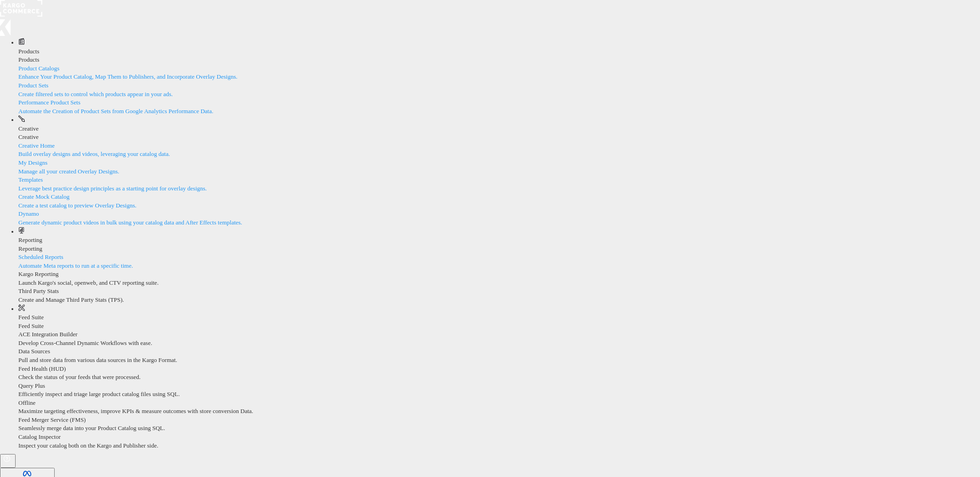 The width and height of the screenshot is (980, 477). What do you see at coordinates (499, 326) in the screenshot?
I see `div: Feed Suite` at bounding box center [499, 326].